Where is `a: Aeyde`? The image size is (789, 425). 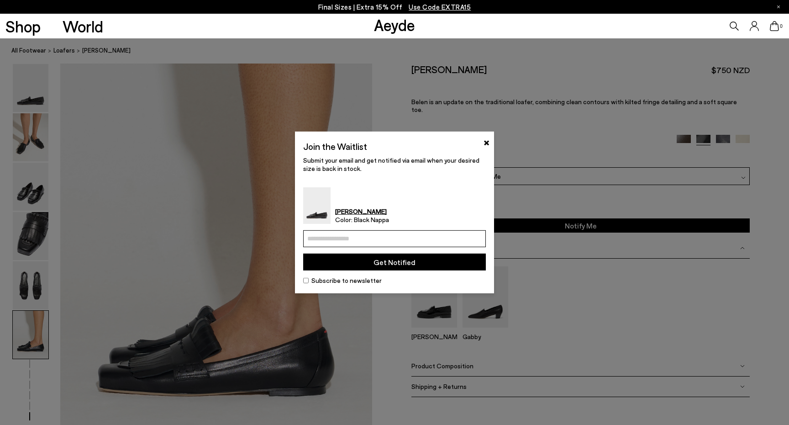
a: Aeyde is located at coordinates (394, 25).